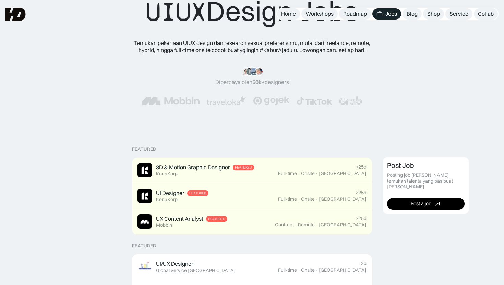  What do you see at coordinates (174, 264) in the screenshot?
I see `div: UI/UX Designer` at bounding box center [174, 264].